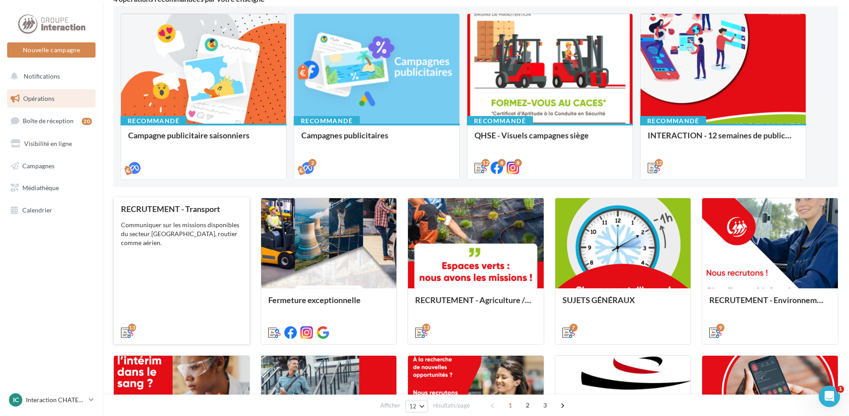  Describe the element at coordinates (41, 188) in the screenshot. I see `span: Médiathèque` at that location.